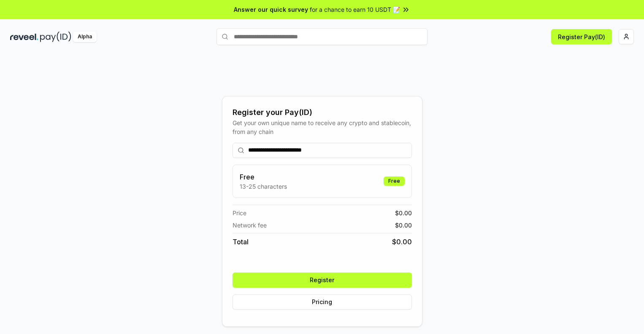  I want to click on button: Register Pay(ID), so click(582, 37).